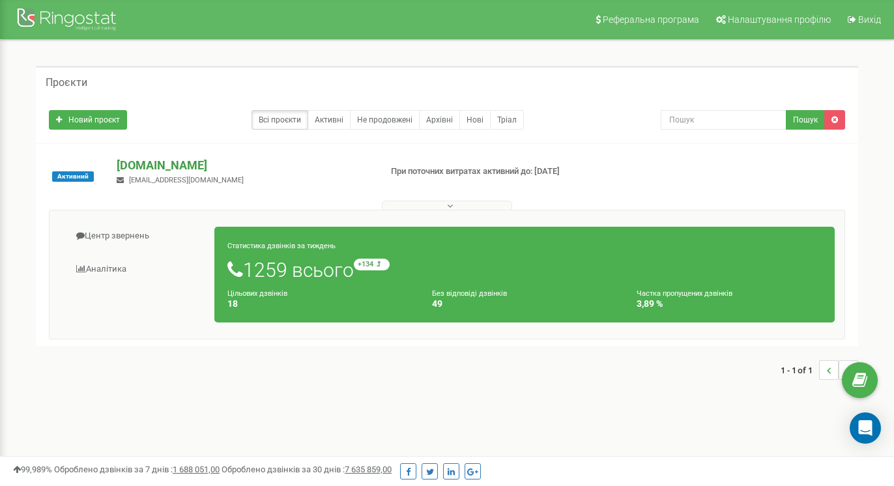 Image resolution: width=894 pixels, height=486 pixels. What do you see at coordinates (524, 270) in the screenshot?
I see `h1: 1259 всього` at bounding box center [524, 270].